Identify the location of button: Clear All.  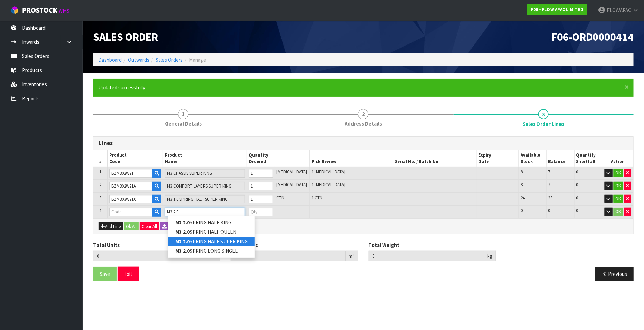
(149, 226).